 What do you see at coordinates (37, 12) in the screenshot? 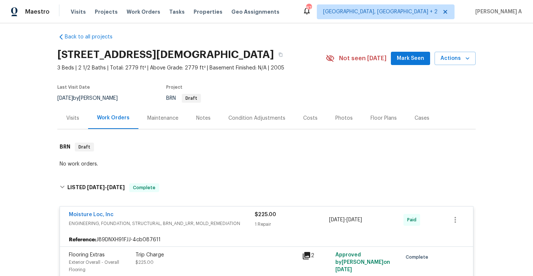
I see `span: Maestro` at bounding box center [37, 12].